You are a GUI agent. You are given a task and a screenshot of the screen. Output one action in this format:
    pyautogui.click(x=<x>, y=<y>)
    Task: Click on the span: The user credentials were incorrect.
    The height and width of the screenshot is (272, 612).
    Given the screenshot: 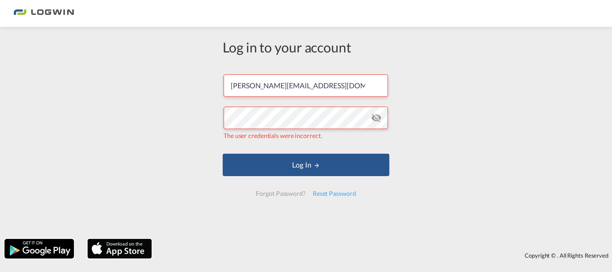 What is the action you would take?
    pyautogui.click(x=273, y=135)
    